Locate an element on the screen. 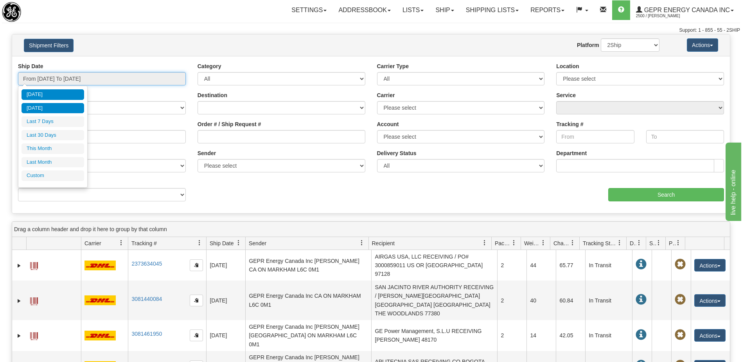 Image resolution: width=742 pixels, height=362 pixels. a: Tracking Status filter column settings is located at coordinates (620, 243).